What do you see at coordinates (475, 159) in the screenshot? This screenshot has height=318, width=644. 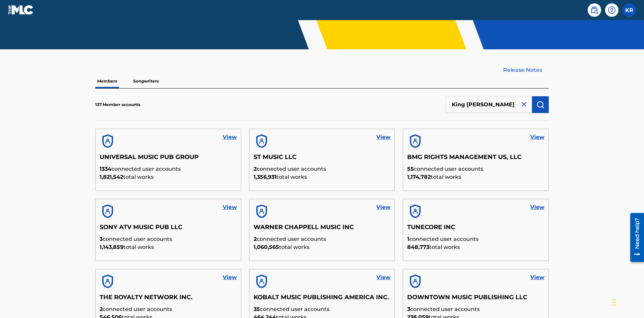 I see `h5: BMG RIGHTS MANAGEMENT US, LLC` at bounding box center [475, 159].